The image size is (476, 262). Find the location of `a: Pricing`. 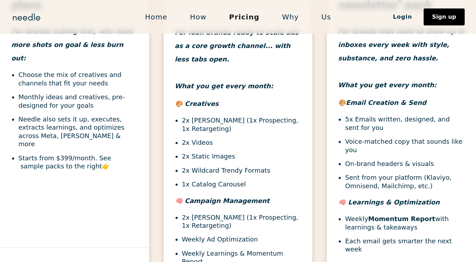

a: Pricing is located at coordinates (244, 17).